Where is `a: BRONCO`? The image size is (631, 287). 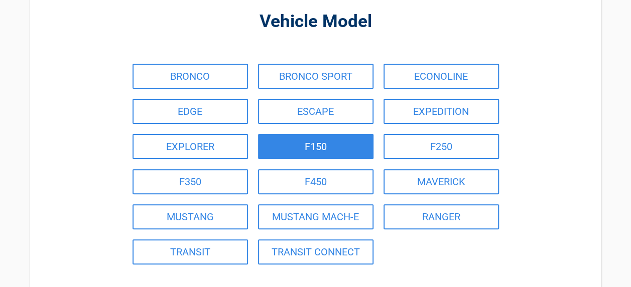 a: BRONCO is located at coordinates (190, 76).